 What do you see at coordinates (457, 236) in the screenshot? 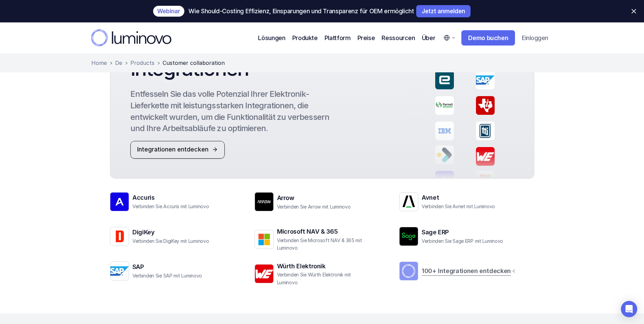
I see `a: Abn. ElektronSage ERPVerbinden Sie Sage ERP mit Luminovo` at bounding box center [457, 236].